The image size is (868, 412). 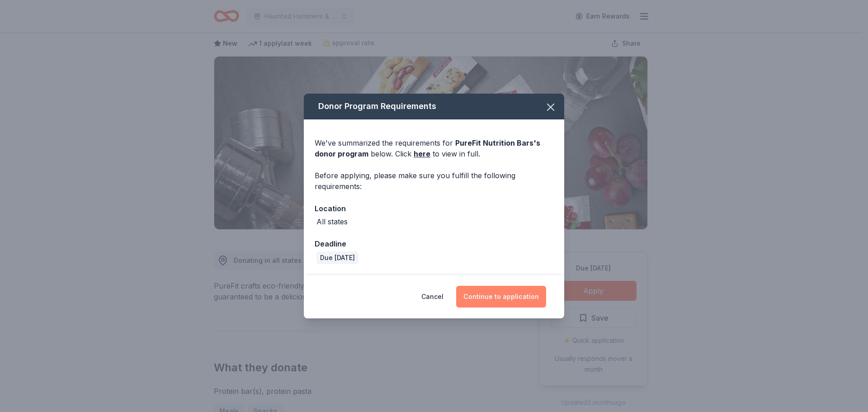 I want to click on div: Before applying, please make sure you fulfill the following requirements:, so click(x=434, y=181).